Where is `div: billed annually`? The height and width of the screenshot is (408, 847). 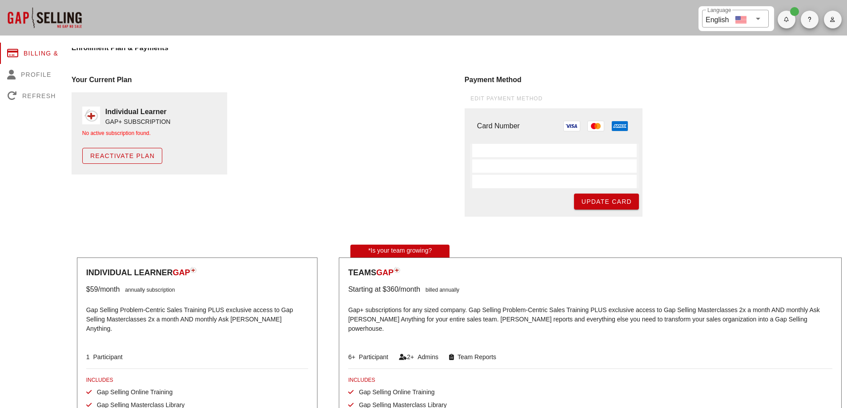
div: billed annually is located at coordinates (440, 290).